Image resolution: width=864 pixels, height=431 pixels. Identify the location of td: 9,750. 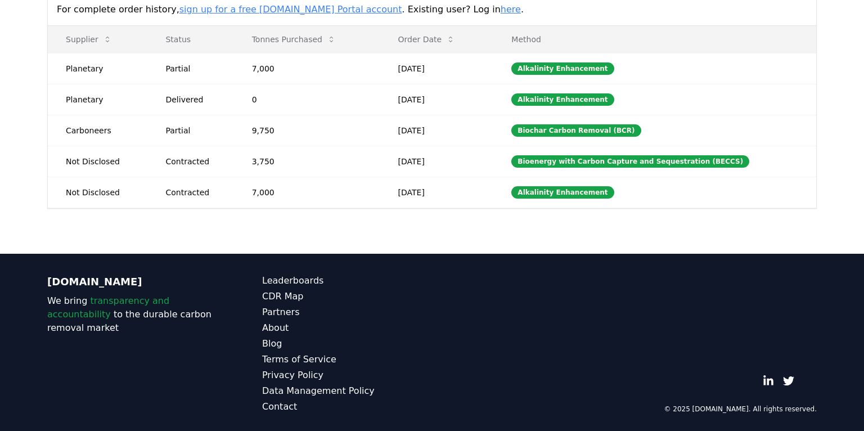
(307, 130).